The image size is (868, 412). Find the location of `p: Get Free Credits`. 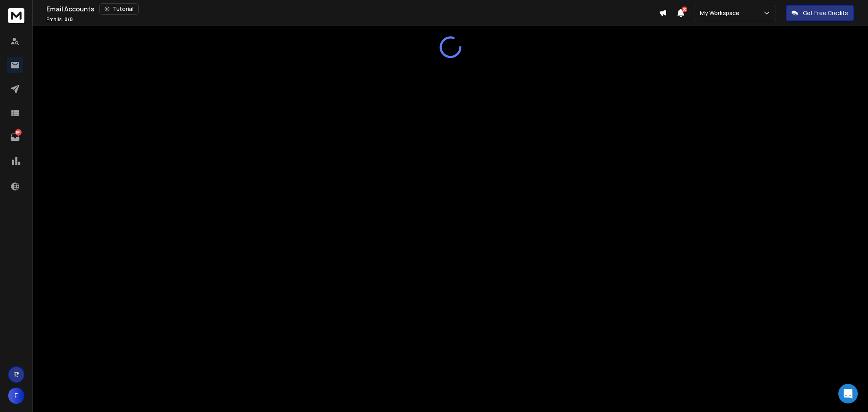

p: Get Free Credits is located at coordinates (825, 13).